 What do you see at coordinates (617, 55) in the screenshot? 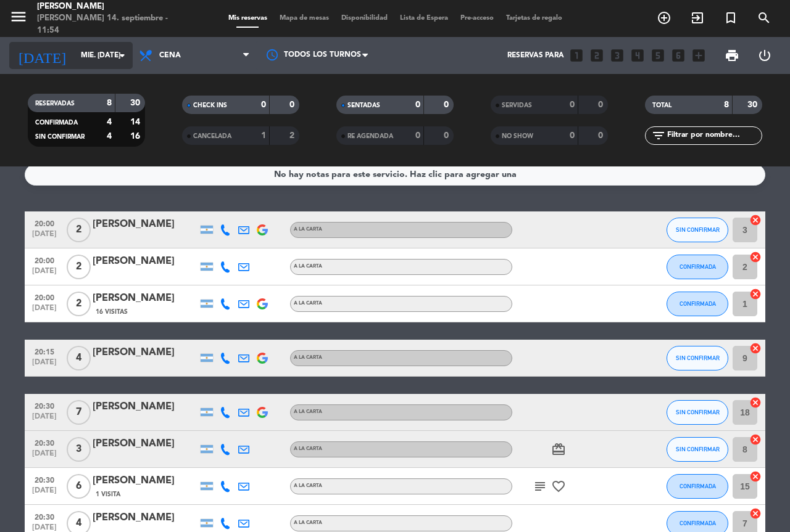
I see `i: looks_3` at bounding box center [617, 55].